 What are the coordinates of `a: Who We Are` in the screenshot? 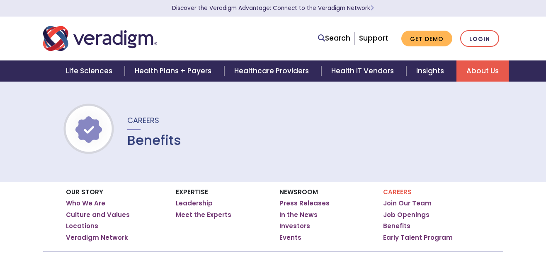 It's located at (85, 203).